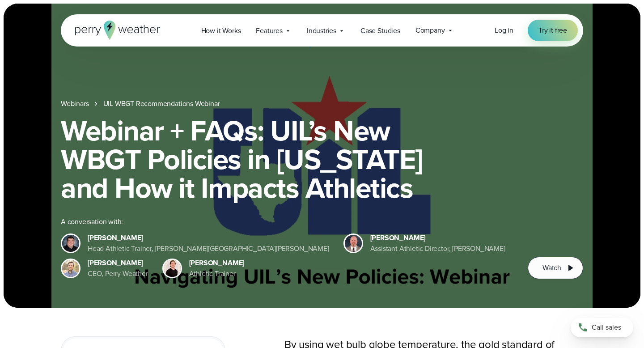 Image resolution: width=644 pixels, height=348 pixels. What do you see at coordinates (75, 104) in the screenshot?
I see `a: Webinars` at bounding box center [75, 104].